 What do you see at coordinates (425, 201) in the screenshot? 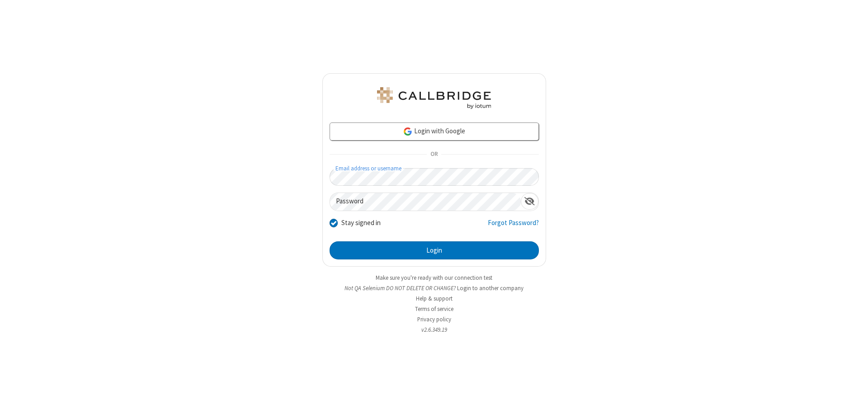
I see `input: Password` at bounding box center [425, 201].